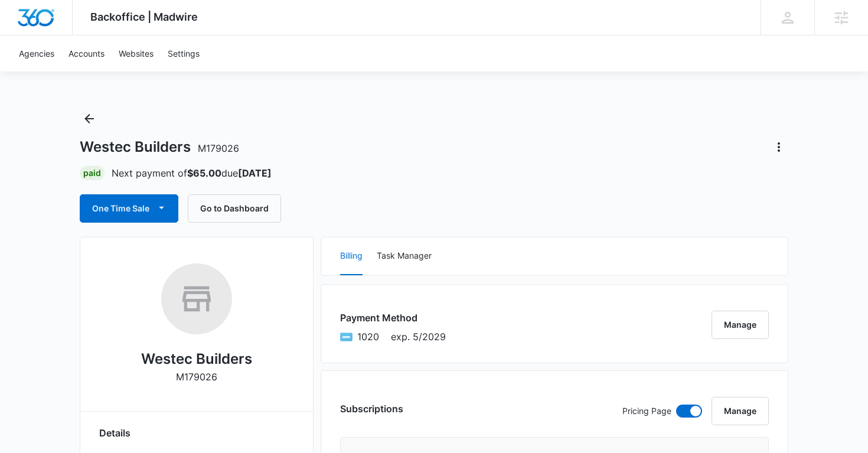 The width and height of the screenshot is (868, 453). What do you see at coordinates (371, 409) in the screenshot?
I see `h3: Subscriptions` at bounding box center [371, 409].